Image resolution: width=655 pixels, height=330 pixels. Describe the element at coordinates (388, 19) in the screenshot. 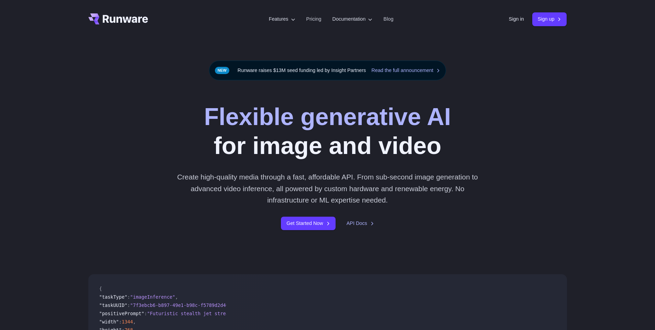

I see `a: Blog` at that location.